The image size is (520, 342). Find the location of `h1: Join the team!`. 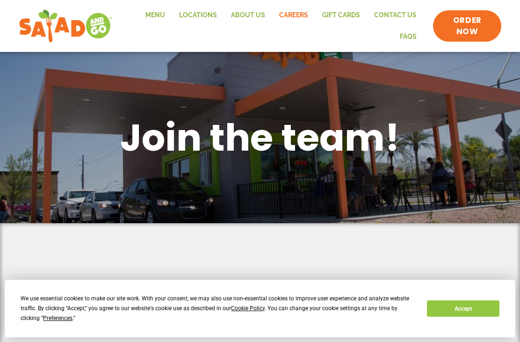

h1: Join the team! is located at coordinates (260, 138).